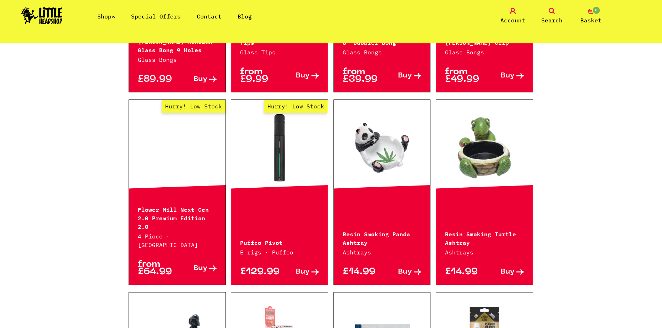 The height and width of the screenshot is (328, 662). I want to click on a: Contact, so click(209, 16).